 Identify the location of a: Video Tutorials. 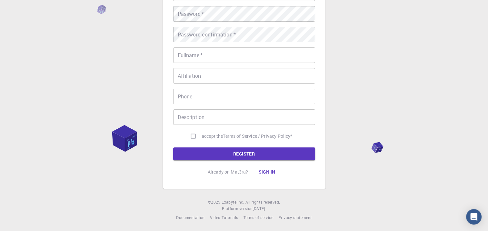
(224, 218).